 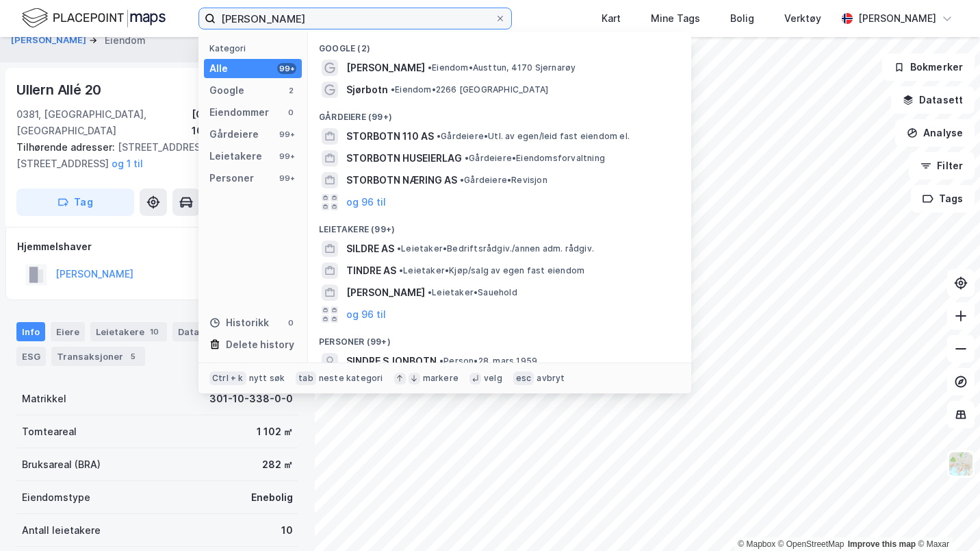 What do you see at coordinates (158, 247) in the screenshot?
I see `div: Hjemmelshaver` at bounding box center [158, 247].